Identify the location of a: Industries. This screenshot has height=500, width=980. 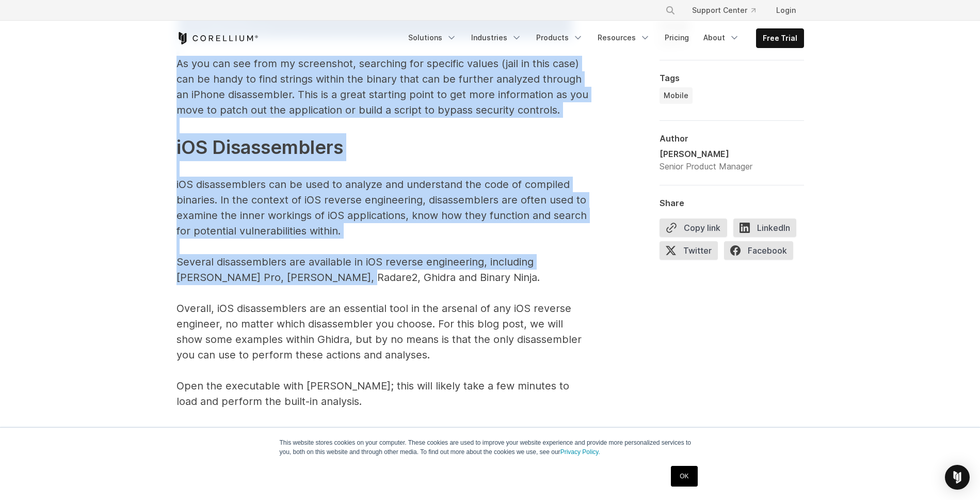
(497, 38).